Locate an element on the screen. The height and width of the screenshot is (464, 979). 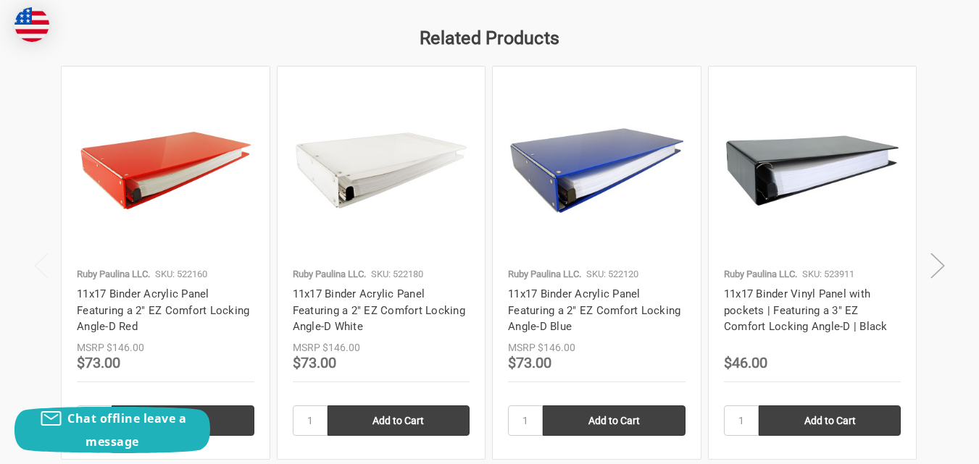
p: SKU: 522180 is located at coordinates (397, 275).